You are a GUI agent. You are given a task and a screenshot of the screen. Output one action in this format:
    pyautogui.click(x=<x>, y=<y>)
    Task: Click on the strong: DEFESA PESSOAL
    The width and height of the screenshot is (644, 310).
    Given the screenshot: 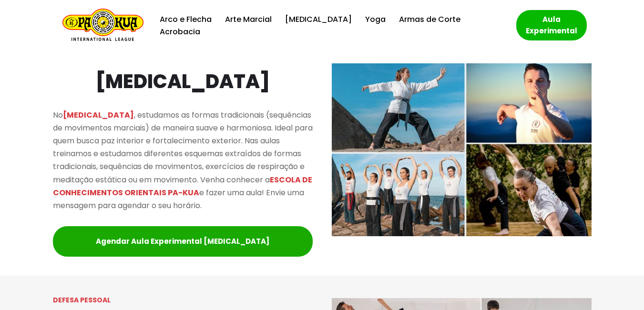 What is the action you would take?
    pyautogui.click(x=82, y=300)
    